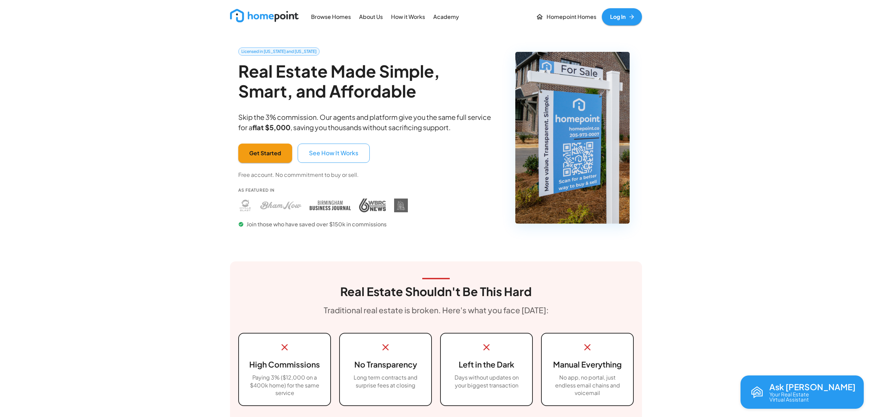 Image resolution: width=872 pixels, height=417 pixels. Describe the element at coordinates (371, 17) in the screenshot. I see `p: About Us` at that location.